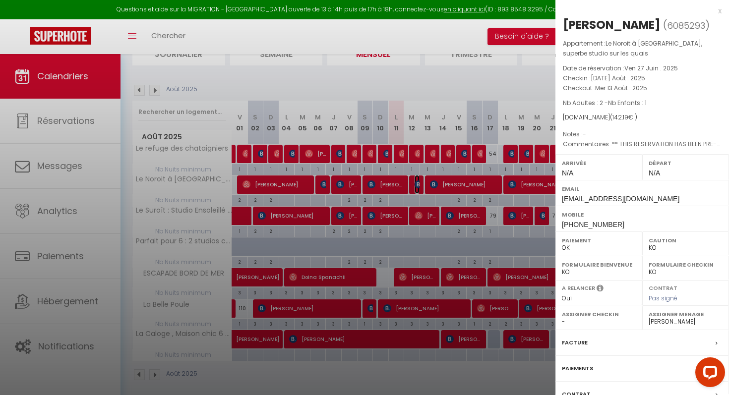  I want to click on p: Checkout :, so click(643, 88).